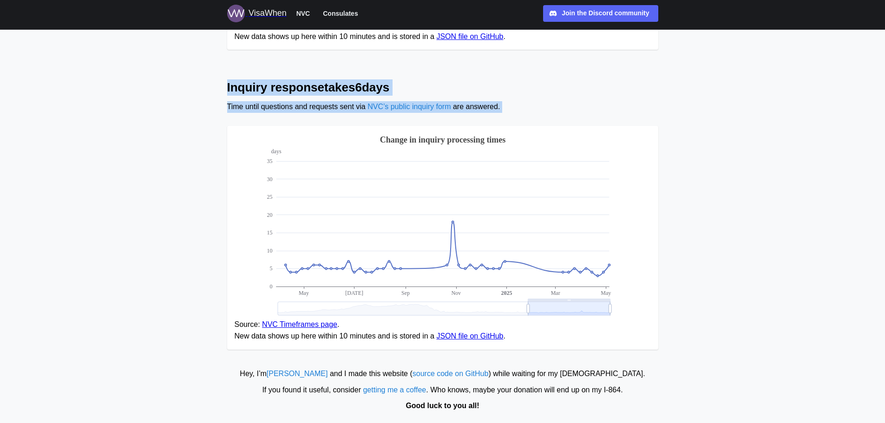  I want to click on text: 15, so click(269, 233).